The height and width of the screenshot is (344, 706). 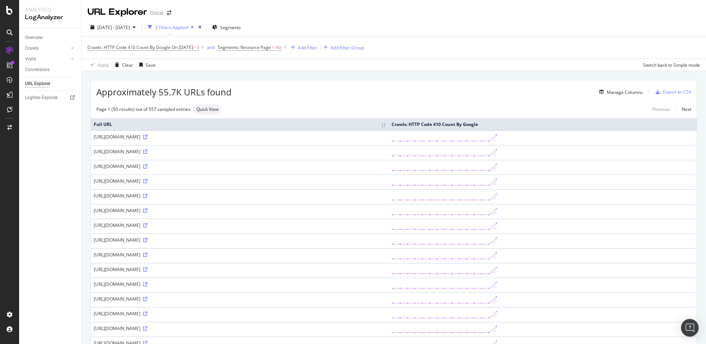 I want to click on div: Conversions, so click(x=37, y=70).